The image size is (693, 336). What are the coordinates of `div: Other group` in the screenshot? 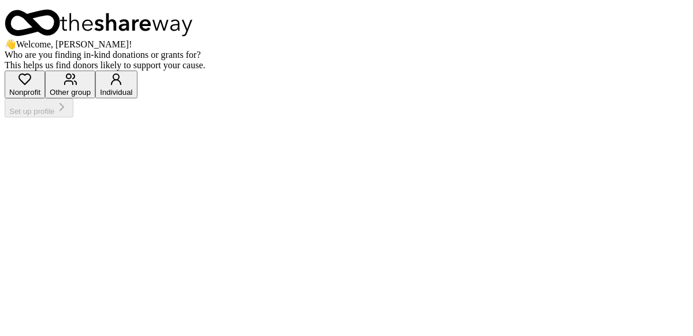 It's located at (70, 92).